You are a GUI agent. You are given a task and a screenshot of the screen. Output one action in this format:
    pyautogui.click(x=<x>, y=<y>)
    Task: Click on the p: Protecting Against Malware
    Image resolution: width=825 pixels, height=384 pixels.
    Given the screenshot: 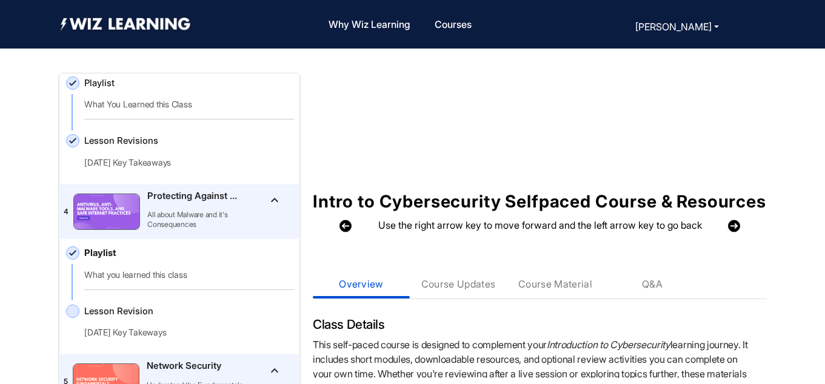 What is the action you would take?
    pyautogui.click(x=193, y=196)
    